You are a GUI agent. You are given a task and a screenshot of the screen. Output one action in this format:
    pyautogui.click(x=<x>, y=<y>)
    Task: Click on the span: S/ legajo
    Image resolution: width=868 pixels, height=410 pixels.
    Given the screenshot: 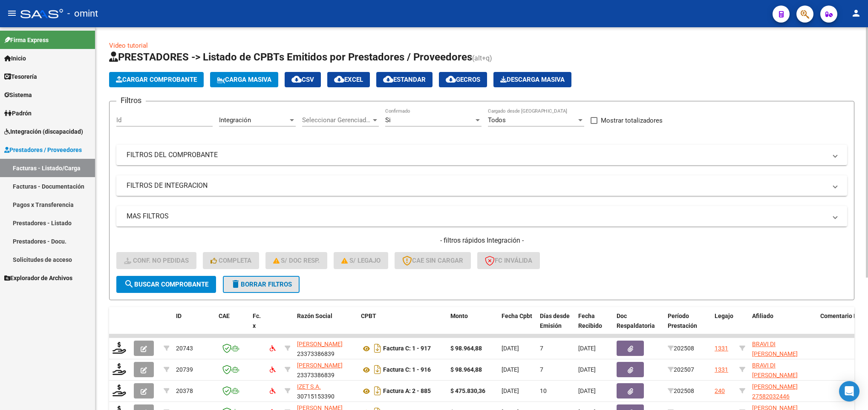 What is the action you would take?
    pyautogui.click(x=361, y=260)
    